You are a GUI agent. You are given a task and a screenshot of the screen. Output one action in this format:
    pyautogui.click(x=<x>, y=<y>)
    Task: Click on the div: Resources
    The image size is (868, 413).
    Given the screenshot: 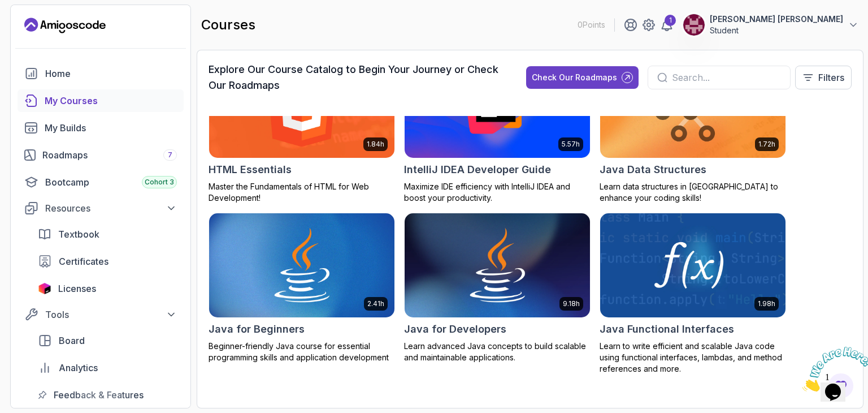 What is the action you would take?
    pyautogui.click(x=111, y=208)
    